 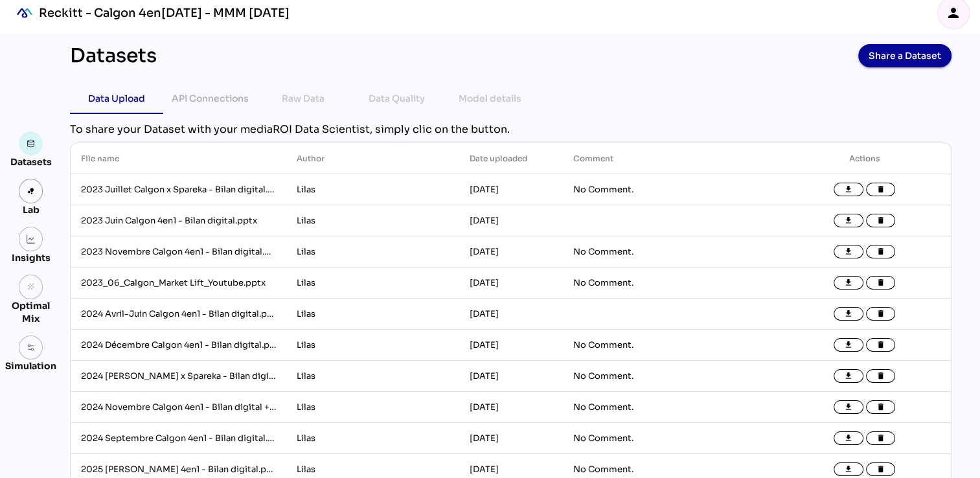 What do you see at coordinates (511, 159) in the screenshot?
I see `th: Date uploaded` at bounding box center [511, 159].